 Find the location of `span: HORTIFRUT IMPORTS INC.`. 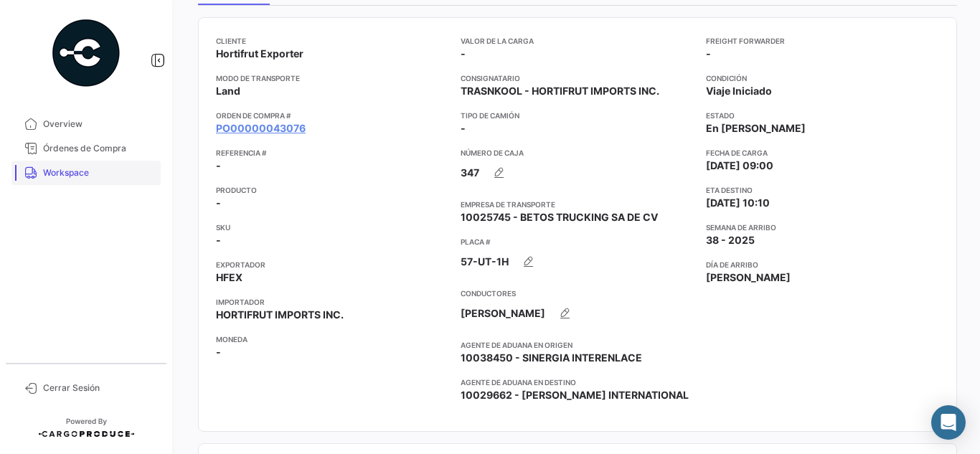

span: HORTIFRUT IMPORTS INC. is located at coordinates (280, 315).